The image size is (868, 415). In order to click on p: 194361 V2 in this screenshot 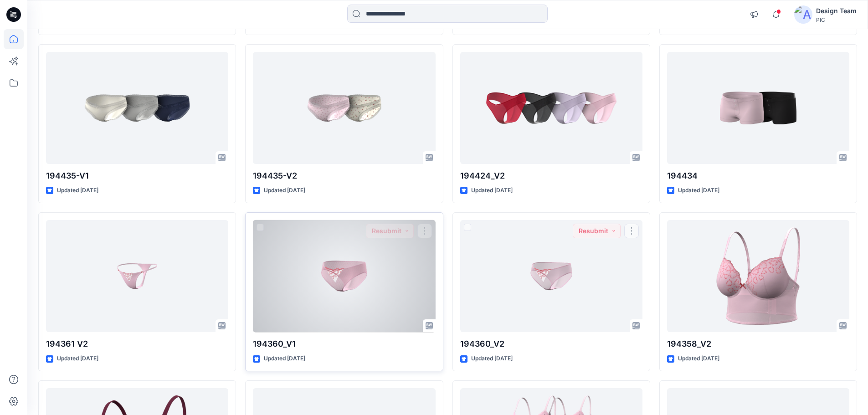, I will do `click(137, 344)`.